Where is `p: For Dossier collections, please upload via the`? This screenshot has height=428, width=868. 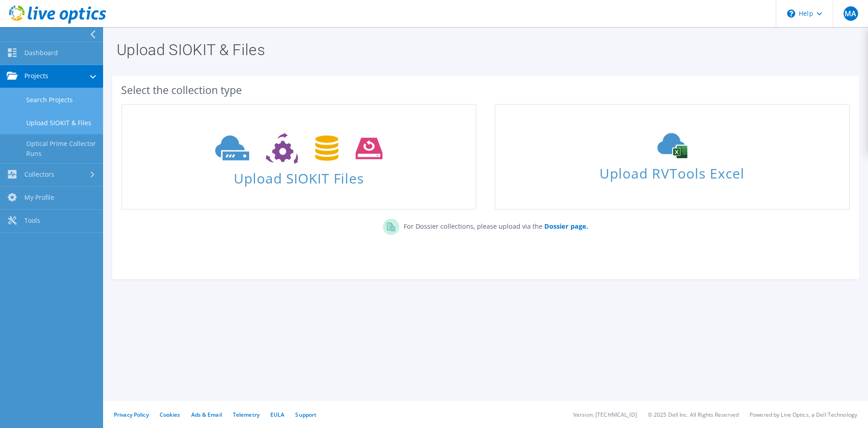
p: For Dossier collections, please upload via the is located at coordinates (494, 225).